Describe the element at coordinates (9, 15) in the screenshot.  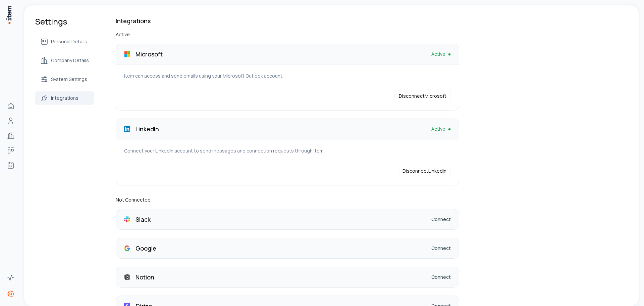
I see `img: Item Brain Logo` at that location.